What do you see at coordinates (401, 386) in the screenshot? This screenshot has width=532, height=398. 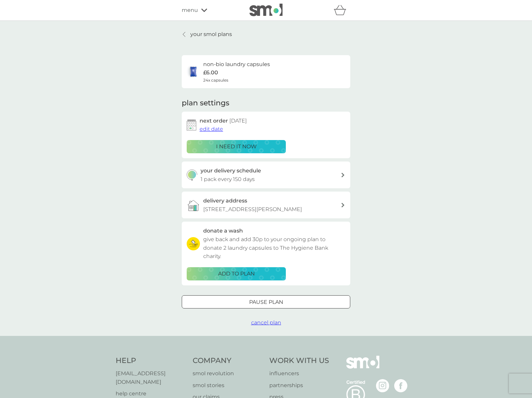 I see `img: visit the smol Facebook page` at bounding box center [401, 386].